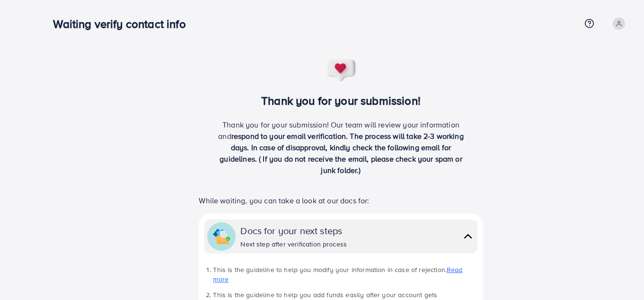  What do you see at coordinates (341, 71) in the screenshot?
I see `img: success` at bounding box center [341, 71].